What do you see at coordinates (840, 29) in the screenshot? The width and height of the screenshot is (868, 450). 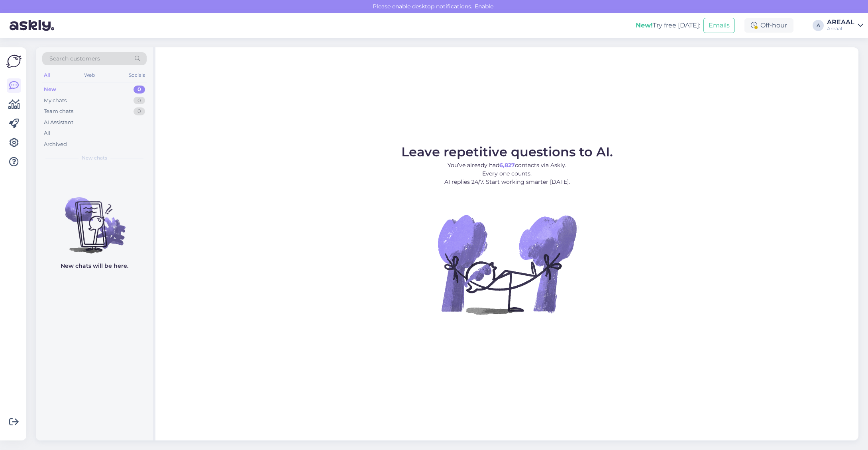 I see `div: Areaal` at bounding box center [840, 29].